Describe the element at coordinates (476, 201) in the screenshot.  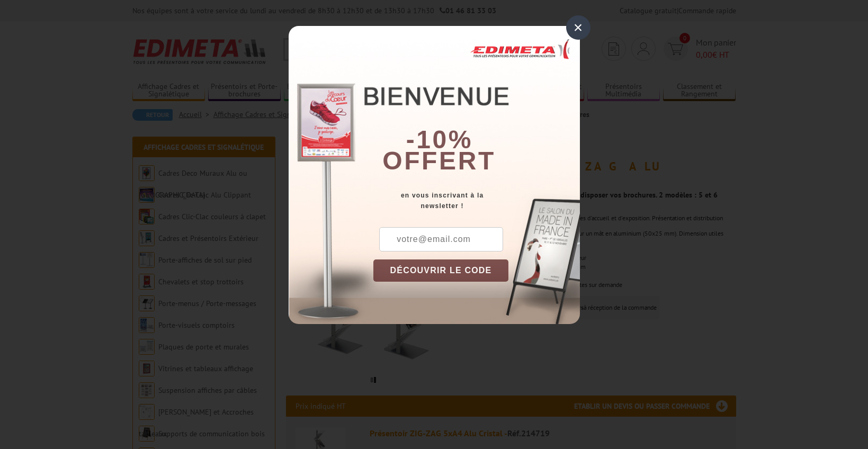
I see `div: en vous inscrivant à la newsletter !` at that location.